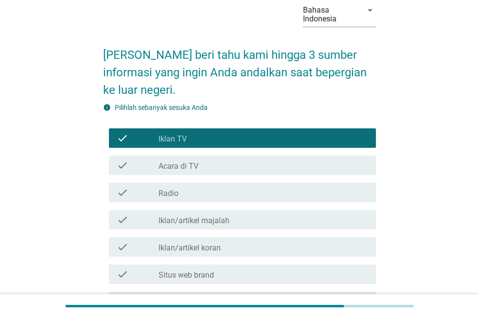  I want to click on div: Bahasa Indonesia, so click(329, 15).